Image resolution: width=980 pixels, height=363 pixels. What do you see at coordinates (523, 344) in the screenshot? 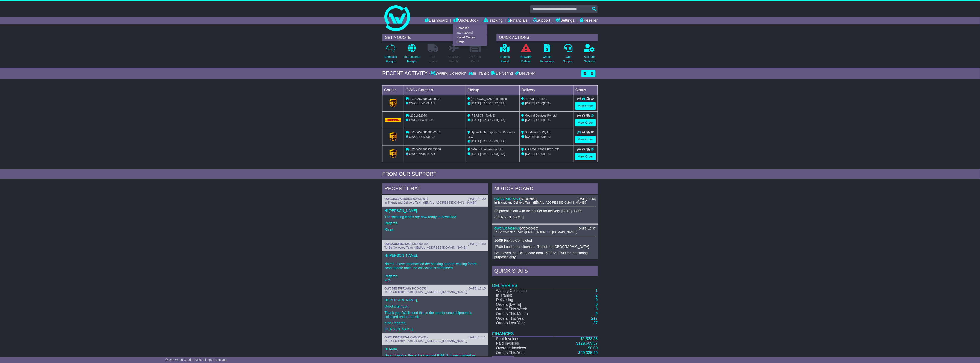
I see `td: Paid Invoices` at bounding box center [523, 344].